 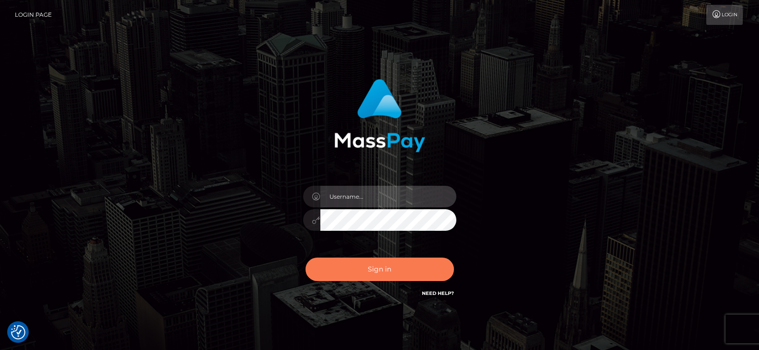 What do you see at coordinates (438, 293) in the screenshot?
I see `a: Need Help?` at bounding box center [438, 293].